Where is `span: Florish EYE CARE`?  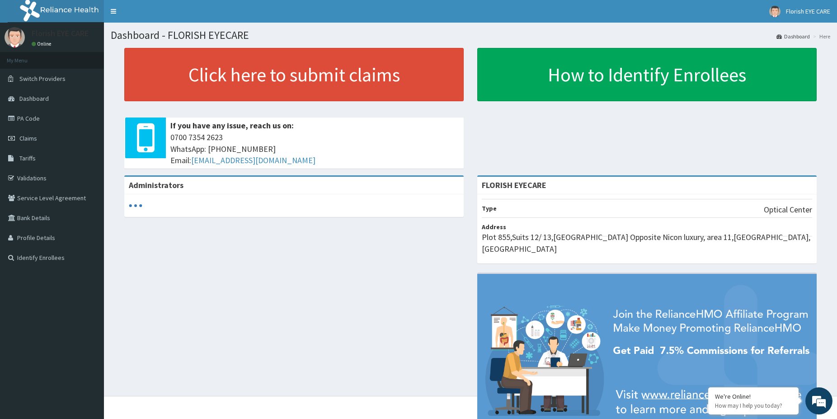 span: Florish EYE CARE is located at coordinates (808, 11).